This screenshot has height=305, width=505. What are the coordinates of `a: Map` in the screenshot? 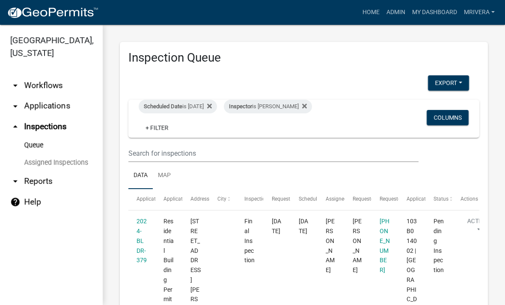 It's located at (164, 176).